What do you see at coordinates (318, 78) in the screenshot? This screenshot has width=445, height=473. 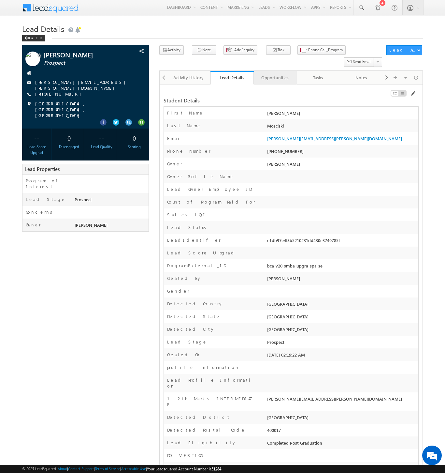 I see `a: Tasks` at bounding box center [318, 78].